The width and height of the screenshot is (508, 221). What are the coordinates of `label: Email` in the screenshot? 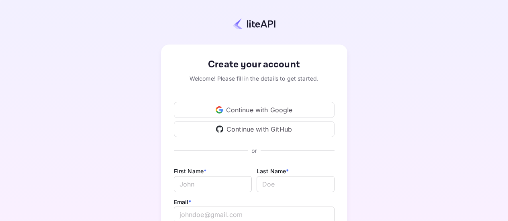 It's located at (183, 202).